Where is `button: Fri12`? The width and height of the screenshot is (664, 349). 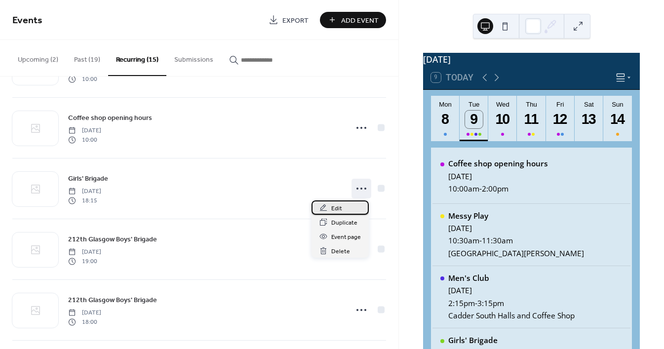 button: Fri12 is located at coordinates (560, 118).